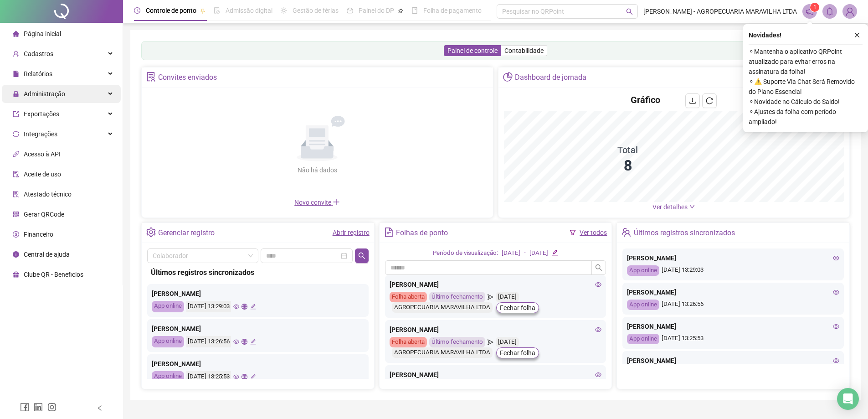 The width and height of the screenshot is (868, 419). What do you see at coordinates (317, 202) in the screenshot?
I see `span: Novo convite` at bounding box center [317, 202].